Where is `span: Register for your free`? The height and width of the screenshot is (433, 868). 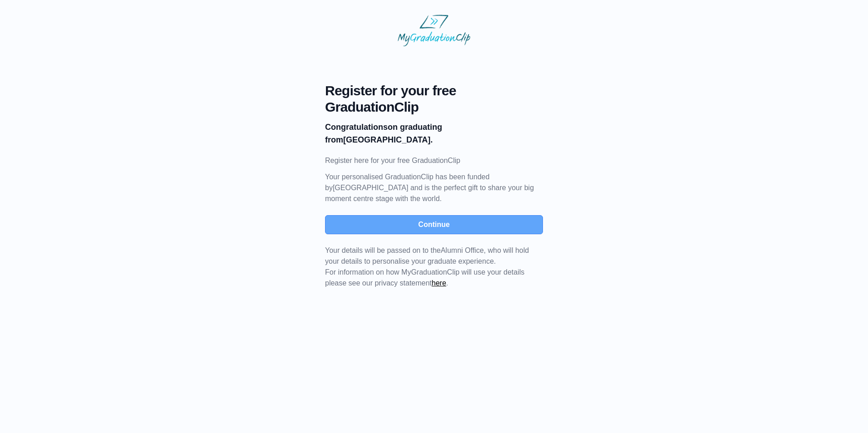
span: Register for your free is located at coordinates (434, 91).